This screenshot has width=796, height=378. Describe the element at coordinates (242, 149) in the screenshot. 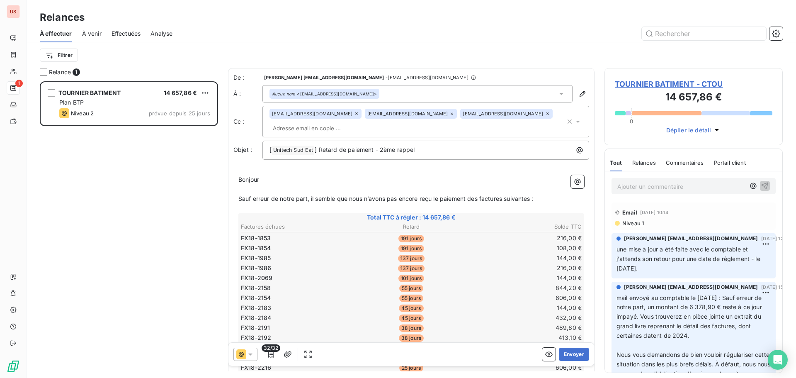

I see `span: Objet :` at that location.